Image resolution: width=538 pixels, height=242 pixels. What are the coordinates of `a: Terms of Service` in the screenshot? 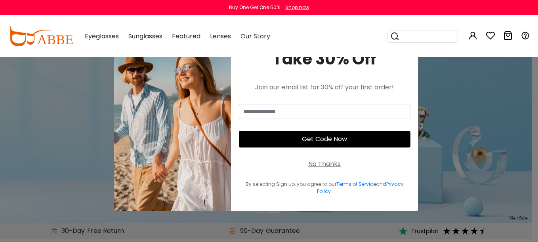 It's located at (356, 184).